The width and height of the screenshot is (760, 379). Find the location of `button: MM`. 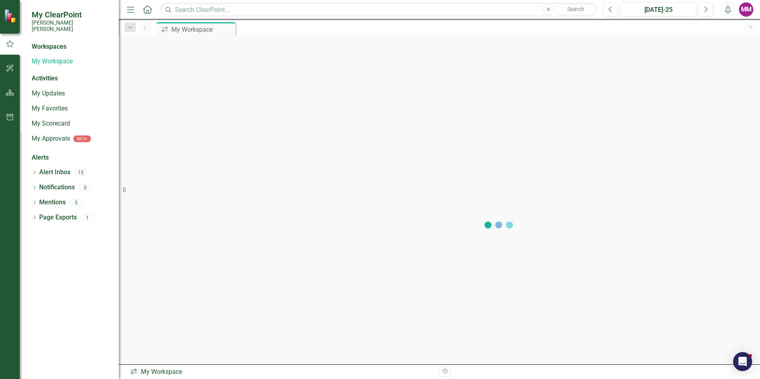

button: MM is located at coordinates (746, 9).